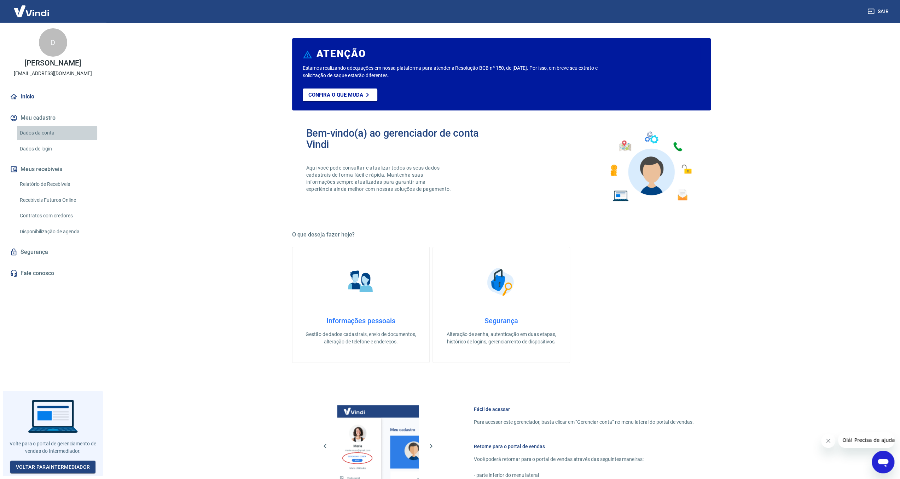 The image size is (900, 479). I want to click on h4: Informações pessoais, so click(361, 320).